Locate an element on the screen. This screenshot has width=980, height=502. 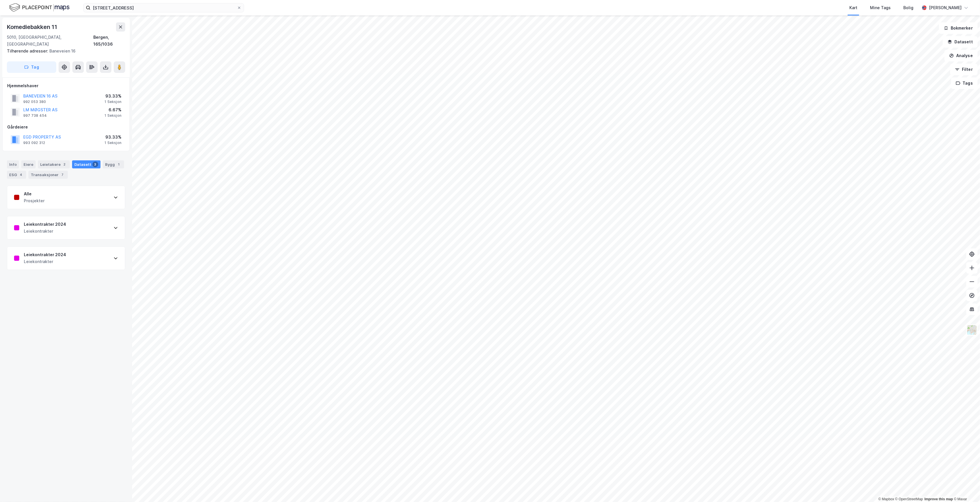
div: 997 738 454 is located at coordinates (35, 116).